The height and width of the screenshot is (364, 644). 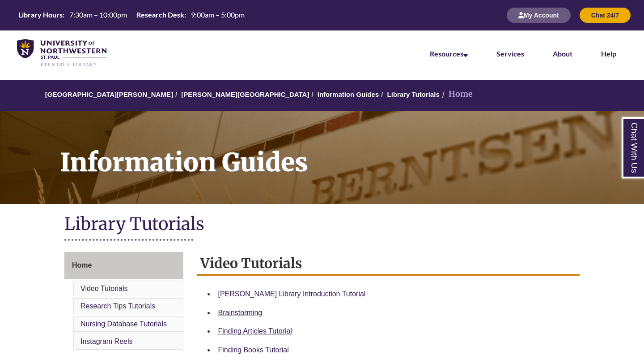 I want to click on a: Resources, so click(x=448, y=54).